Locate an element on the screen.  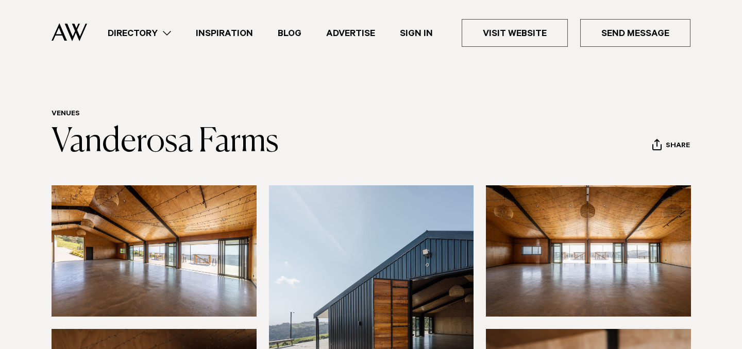
img: Empty barn space at Vanderosa Farms is located at coordinates (589, 251).